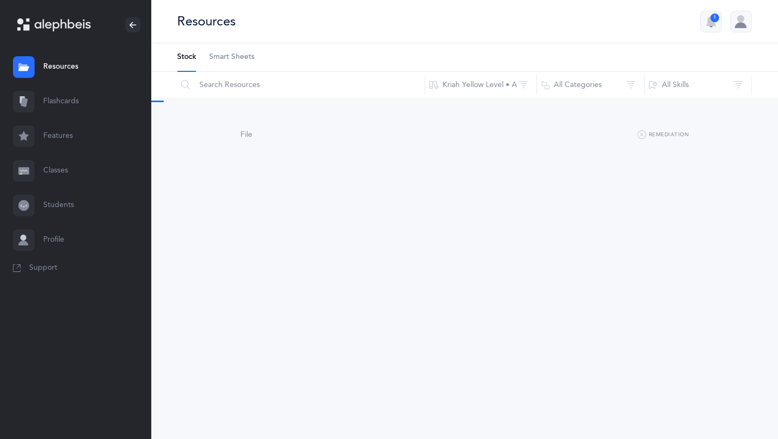  Describe the element at coordinates (711, 22) in the screenshot. I see `button: 1` at that location.